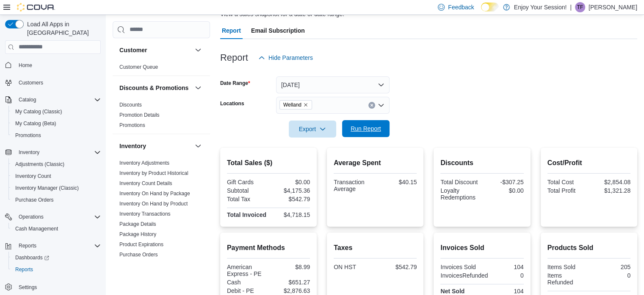 This screenshot has width=644, height=295. Describe the element at coordinates (290, 199) in the screenshot. I see `div: $542.79` at that location.